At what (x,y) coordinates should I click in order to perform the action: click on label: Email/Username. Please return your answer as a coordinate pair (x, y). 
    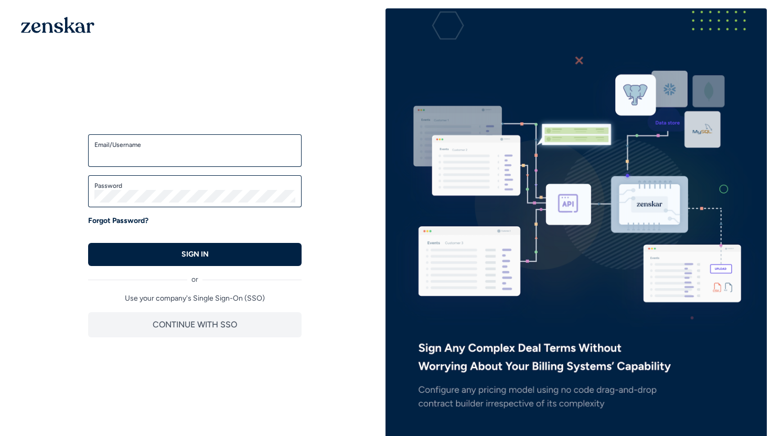
    Looking at the image, I should click on (195, 145).